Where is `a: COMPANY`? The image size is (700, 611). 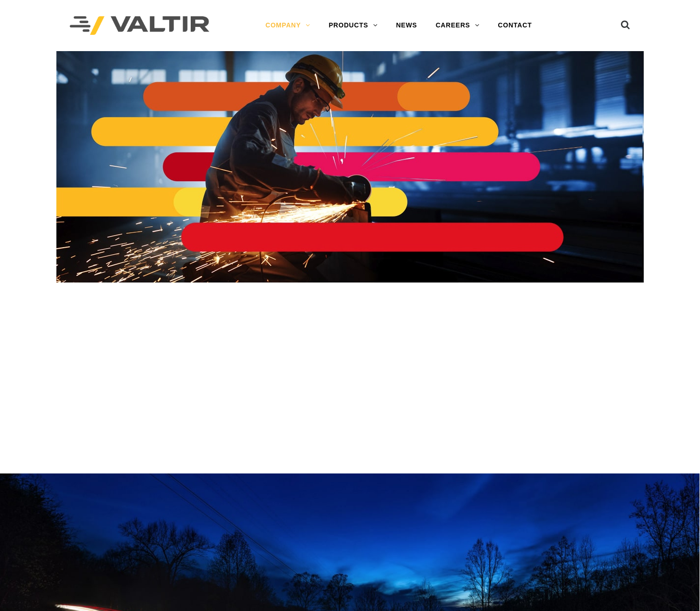 a: COMPANY is located at coordinates (288, 25).